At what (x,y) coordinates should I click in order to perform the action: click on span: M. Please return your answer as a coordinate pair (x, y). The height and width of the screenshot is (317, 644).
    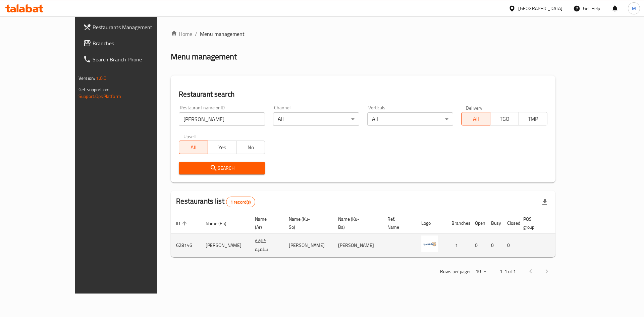
    Looking at the image, I should click on (634, 9).